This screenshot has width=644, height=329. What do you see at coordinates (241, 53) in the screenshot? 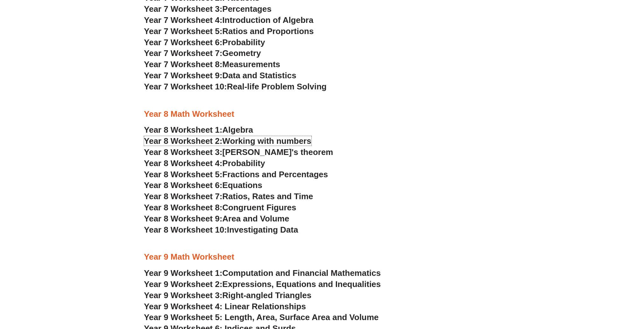
I see `span: Geometry` at bounding box center [241, 53].